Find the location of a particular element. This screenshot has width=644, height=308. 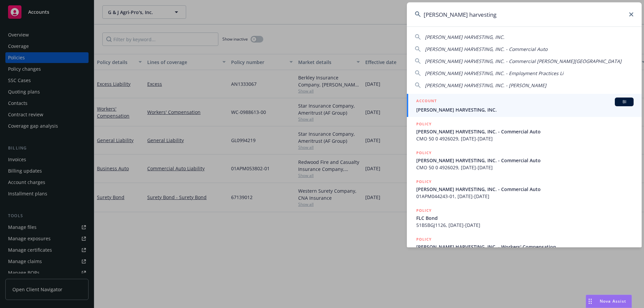

button: Nova Assist is located at coordinates (609, 301).